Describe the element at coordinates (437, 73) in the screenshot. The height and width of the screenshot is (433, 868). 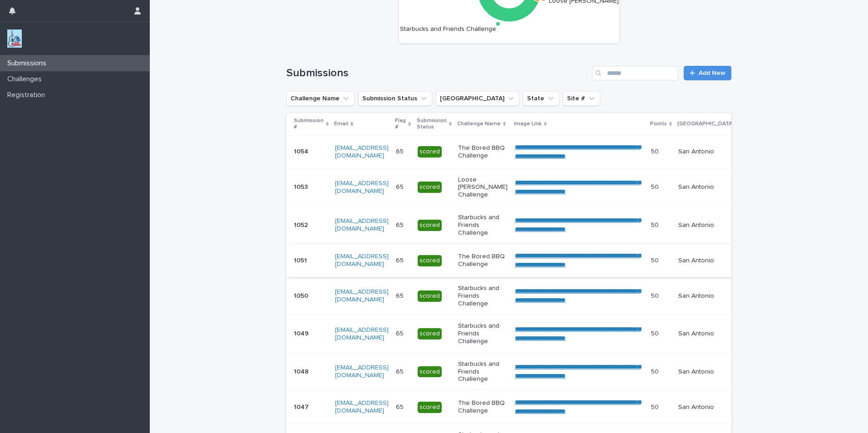
I see `h1: Submissions` at that location.